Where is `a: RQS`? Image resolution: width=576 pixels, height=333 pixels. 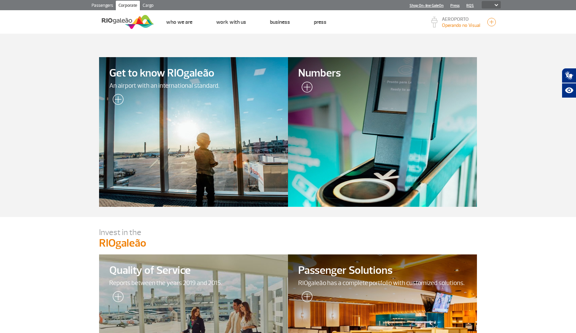 a: RQS is located at coordinates (470, 5).